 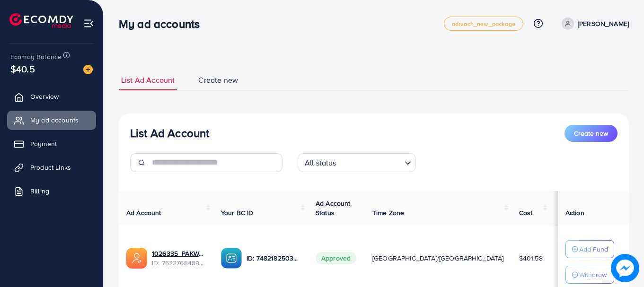 I want to click on span: Cost, so click(x=526, y=213).